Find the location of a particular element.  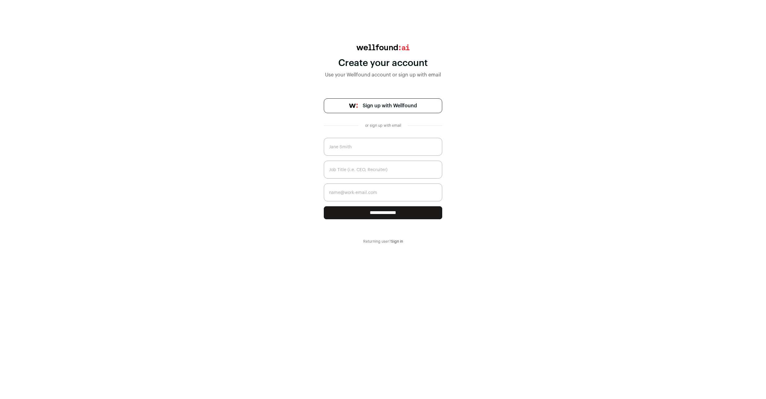

div: Use your Wellfound account or sign up with email is located at coordinates (383, 75).